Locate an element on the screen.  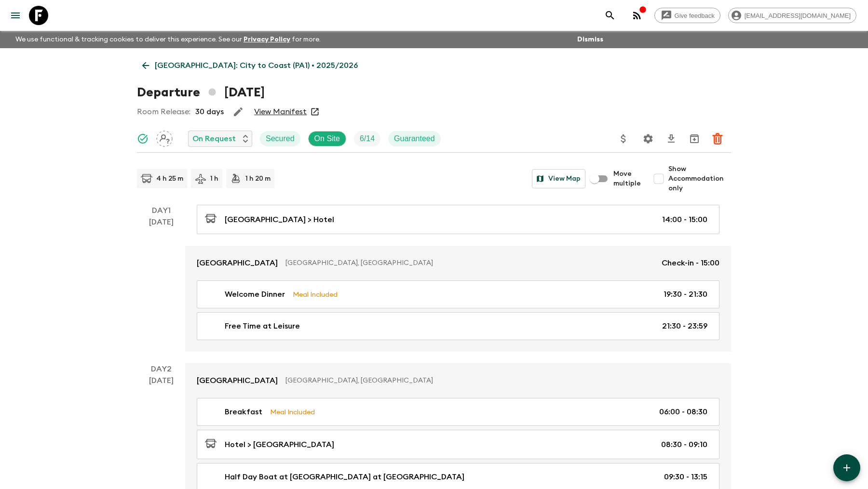
p: On Request is located at coordinates (214, 139).